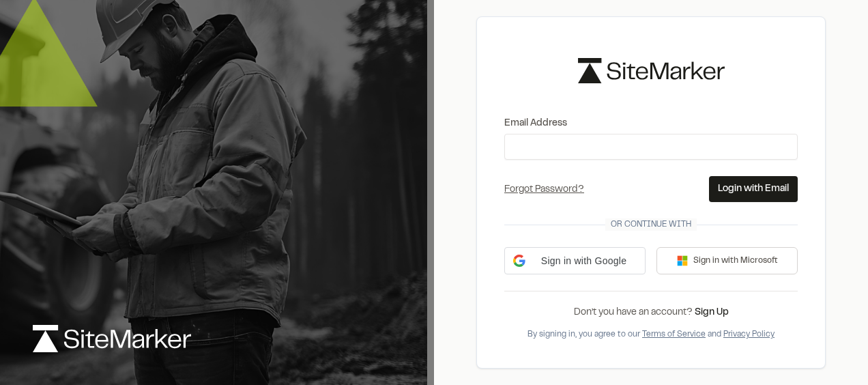 This screenshot has height=385, width=868. Describe the element at coordinates (651, 224) in the screenshot. I see `span: Or continue with` at that location.